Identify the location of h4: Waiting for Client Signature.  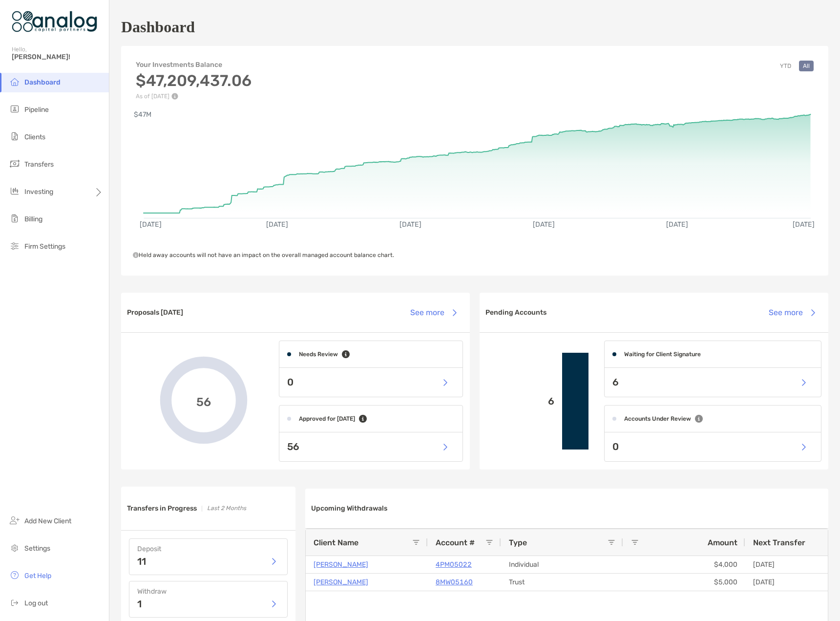
(663, 355).